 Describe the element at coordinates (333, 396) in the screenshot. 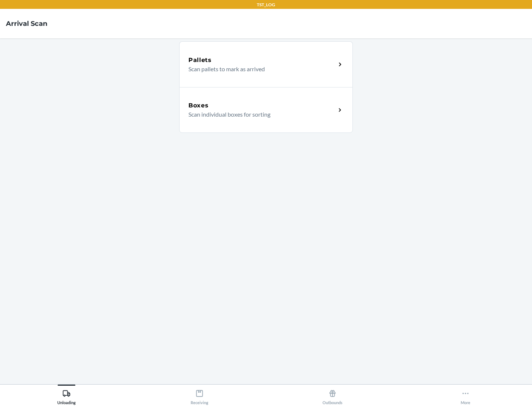

I see `div: Outbounds` at that location.